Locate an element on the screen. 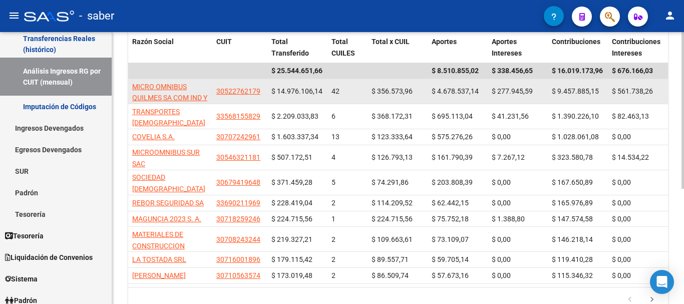 The image size is (684, 304). span: 30710563574 is located at coordinates (239, 276).